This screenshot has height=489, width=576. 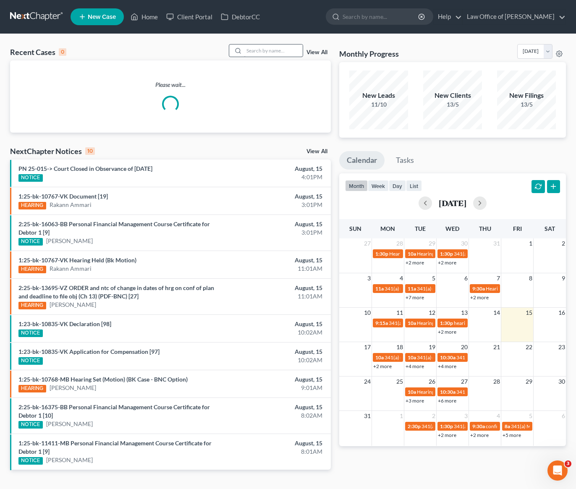 What do you see at coordinates (497, 313) in the screenshot?
I see `span: 14` at bounding box center [497, 313].